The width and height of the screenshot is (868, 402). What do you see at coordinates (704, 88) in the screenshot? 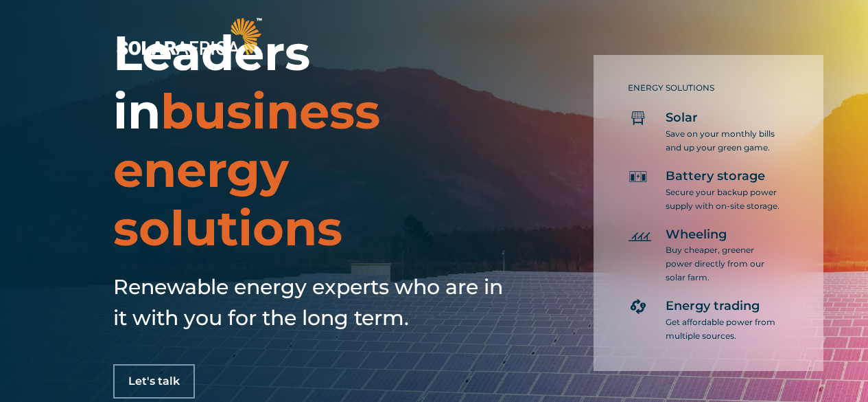
I see `h5: ENERGY SOLUTIONS` at bounding box center [704, 88].